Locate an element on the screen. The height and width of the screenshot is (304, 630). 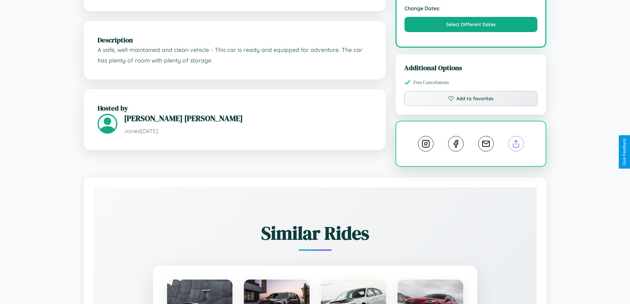
strong: Change Dates: is located at coordinates (471, 8).